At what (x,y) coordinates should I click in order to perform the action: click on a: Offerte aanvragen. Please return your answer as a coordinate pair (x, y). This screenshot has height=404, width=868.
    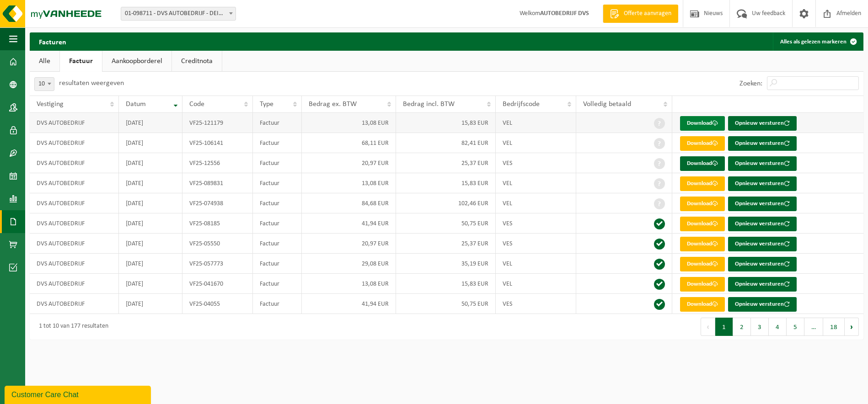
    Looking at the image, I should click on (640, 14).